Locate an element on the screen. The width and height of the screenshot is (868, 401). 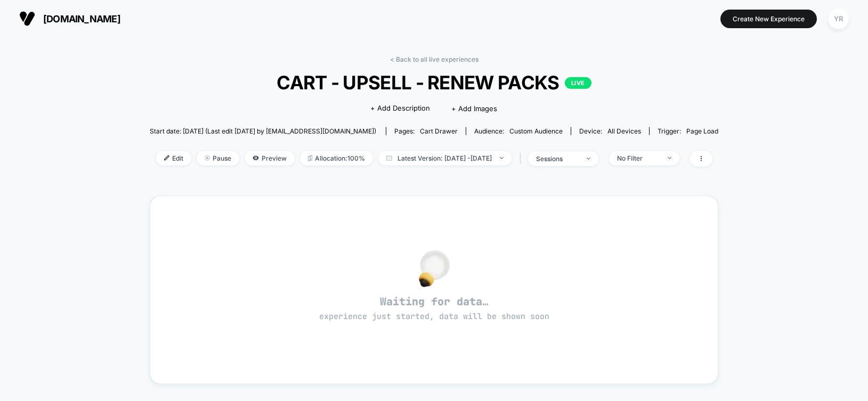
p: LIVE is located at coordinates (578, 83).